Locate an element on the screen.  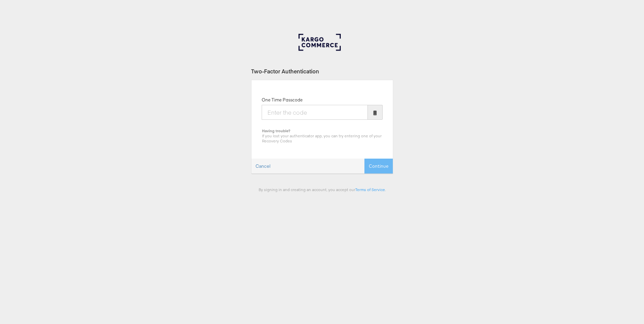
span: If you lost your authenticator app, you can try entering one of your Recovery Codes is located at coordinates (322, 138).